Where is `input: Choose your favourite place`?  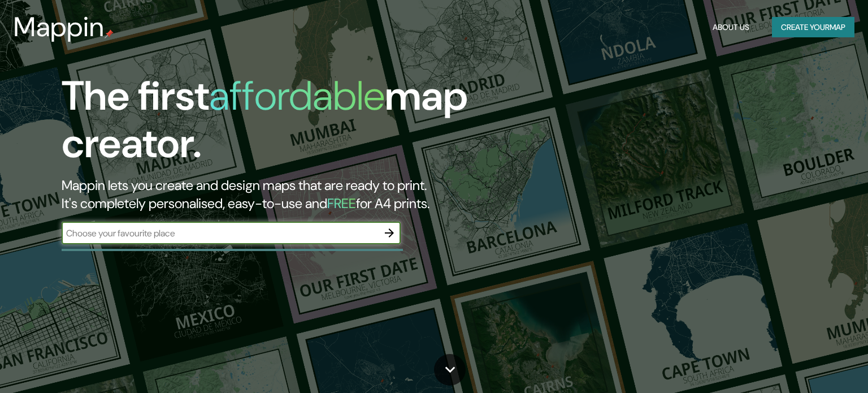 input: Choose your favourite place is located at coordinates (220, 233).